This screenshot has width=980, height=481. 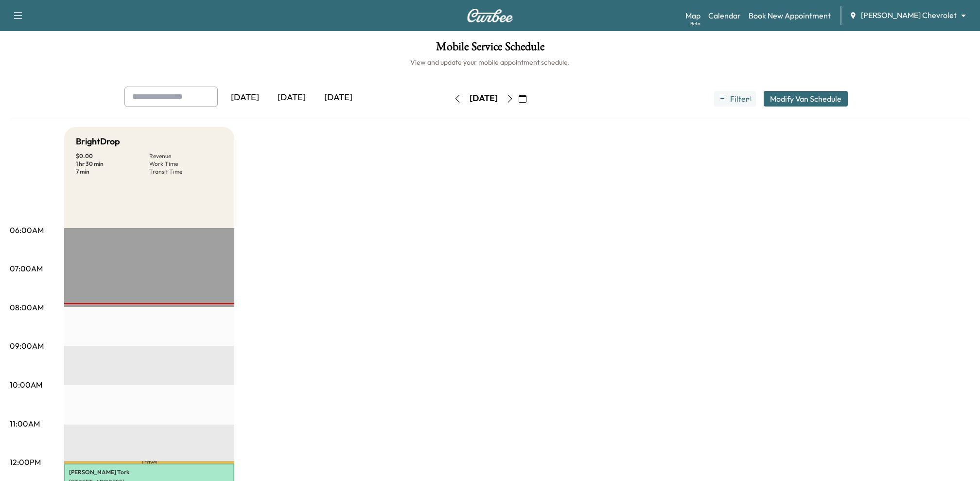 I want to click on p: 12:00PM, so click(x=25, y=462).